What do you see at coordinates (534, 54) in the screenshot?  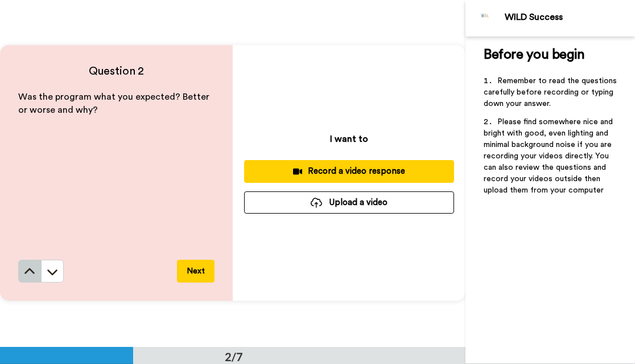 I see `span: Before you begin` at bounding box center [534, 54].